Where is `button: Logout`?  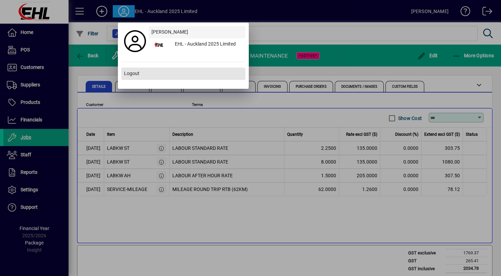 button: Logout is located at coordinates (183, 74).